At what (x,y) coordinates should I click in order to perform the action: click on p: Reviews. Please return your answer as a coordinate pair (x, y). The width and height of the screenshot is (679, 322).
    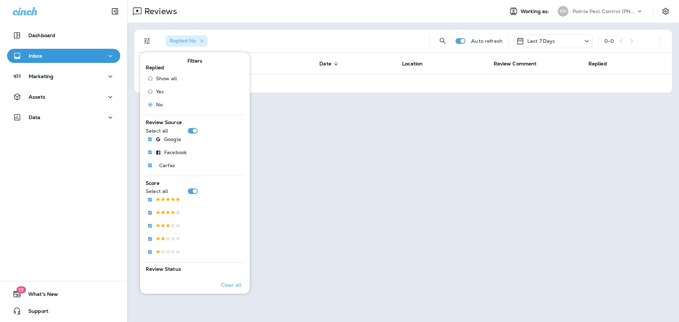
    Looking at the image, I should click on (159, 11).